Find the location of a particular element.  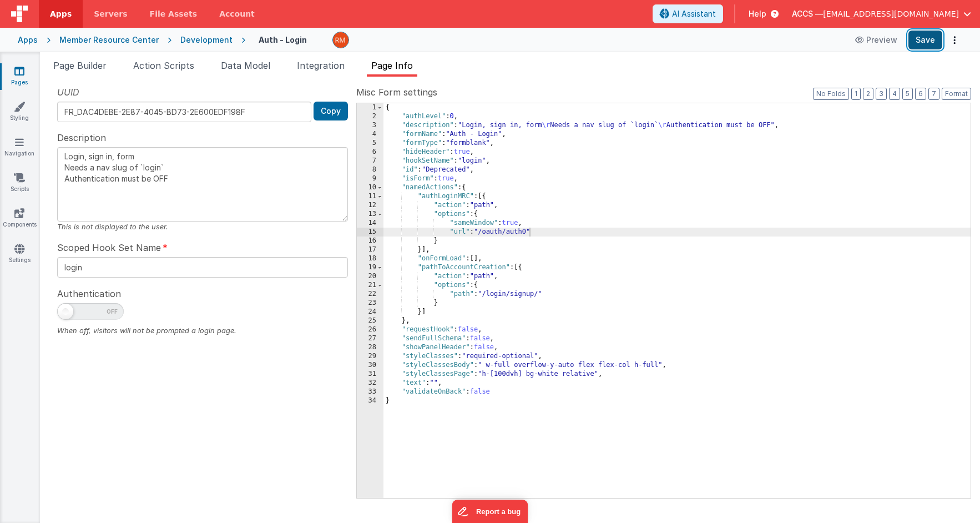

button: Format is located at coordinates (956, 94).